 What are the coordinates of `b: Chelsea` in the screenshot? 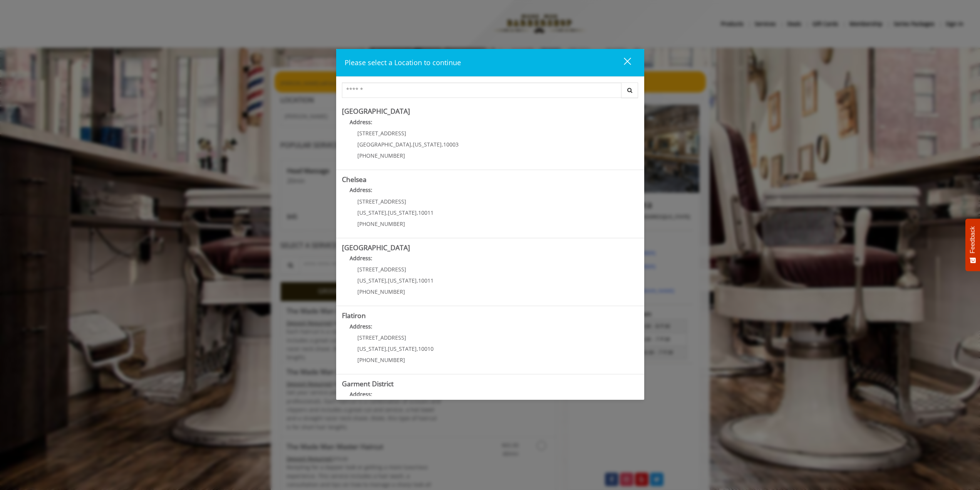 It's located at (354, 179).